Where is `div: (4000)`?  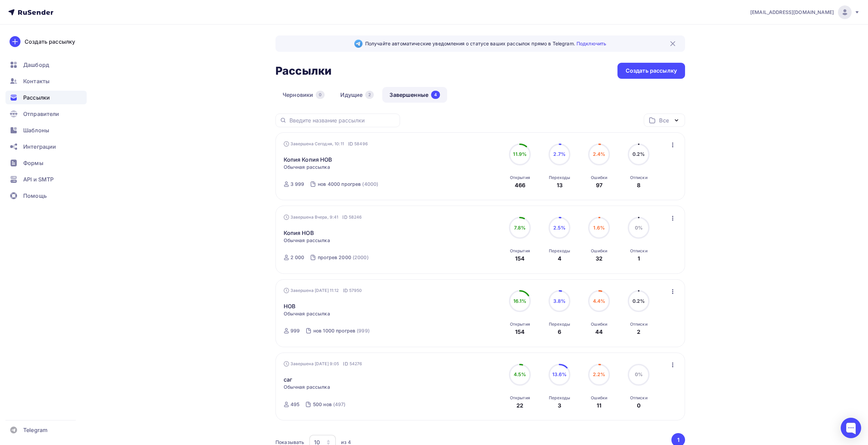 div: (4000) is located at coordinates (370, 184).